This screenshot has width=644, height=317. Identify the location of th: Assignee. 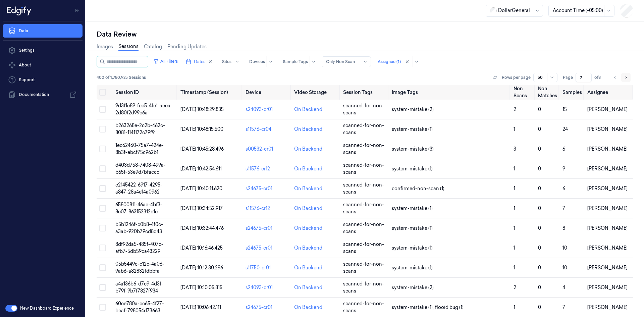
(609, 92).